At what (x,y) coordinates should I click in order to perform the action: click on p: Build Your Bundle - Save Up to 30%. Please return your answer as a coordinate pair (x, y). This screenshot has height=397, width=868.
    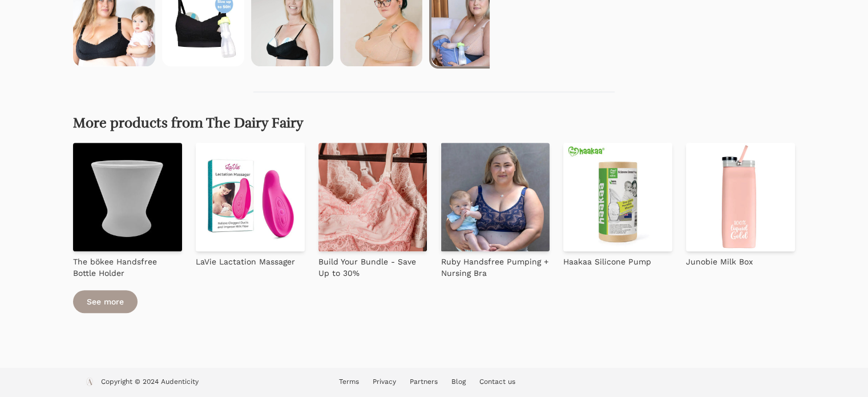
    Looking at the image, I should click on (373, 267).